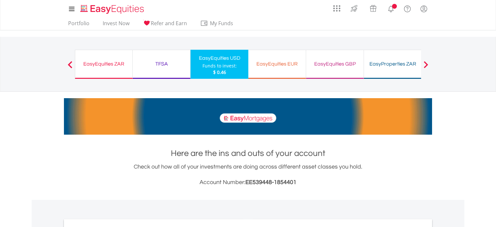 The height and width of the screenshot is (227, 496). What do you see at coordinates (219, 58) in the screenshot?
I see `div: EasyEquities USD` at bounding box center [219, 58].